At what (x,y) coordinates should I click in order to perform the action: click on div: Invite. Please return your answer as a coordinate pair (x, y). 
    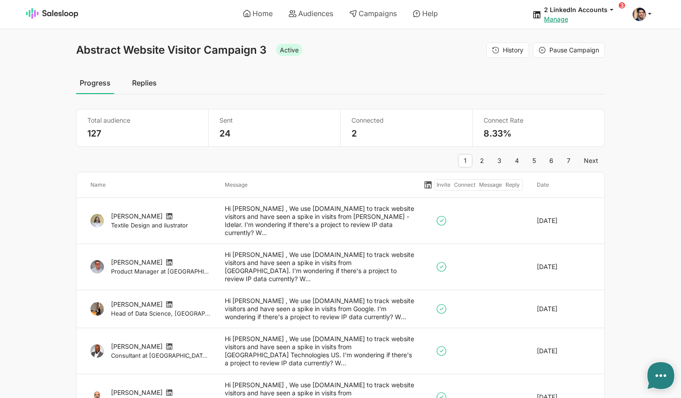
    Looking at the image, I should click on (443, 185).